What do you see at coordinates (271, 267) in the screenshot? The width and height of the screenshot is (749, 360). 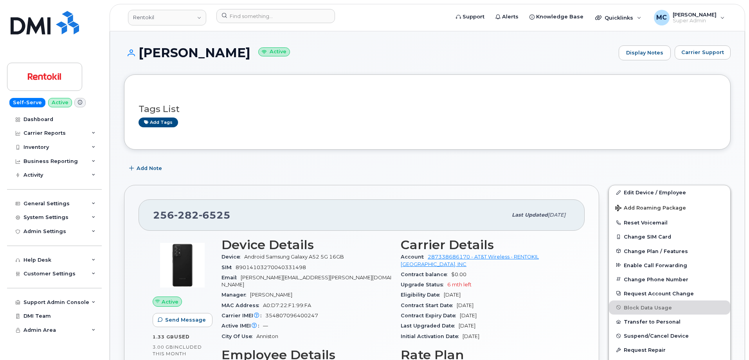 I see `span: 89014103270040331498` at bounding box center [271, 267].